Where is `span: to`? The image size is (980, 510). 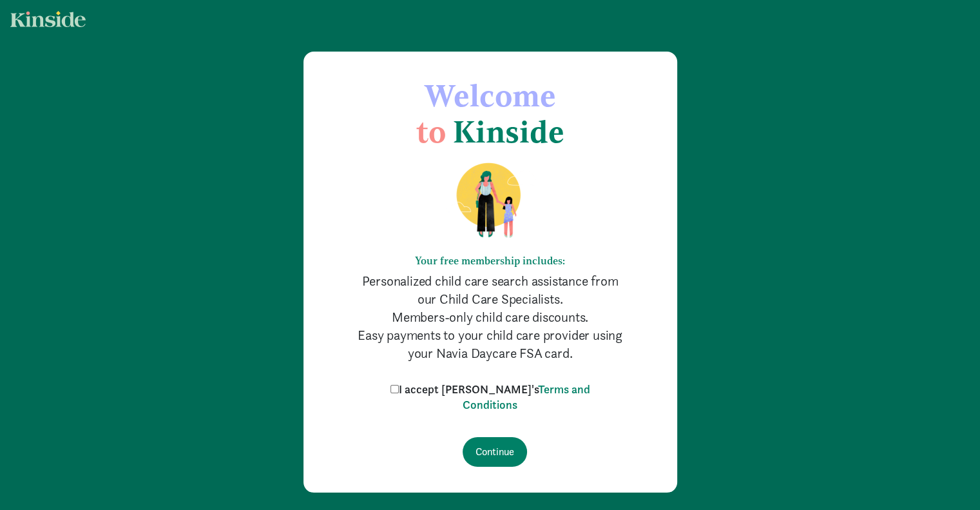
span: to is located at coordinates (431, 131).